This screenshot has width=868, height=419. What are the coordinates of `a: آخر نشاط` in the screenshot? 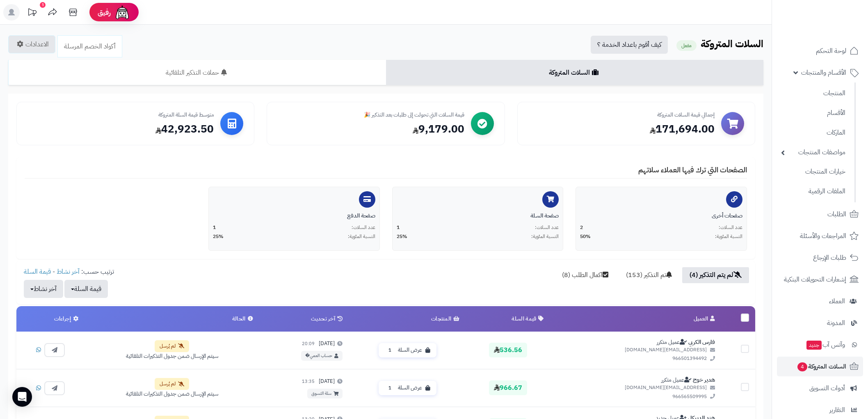 It's located at (68, 272).